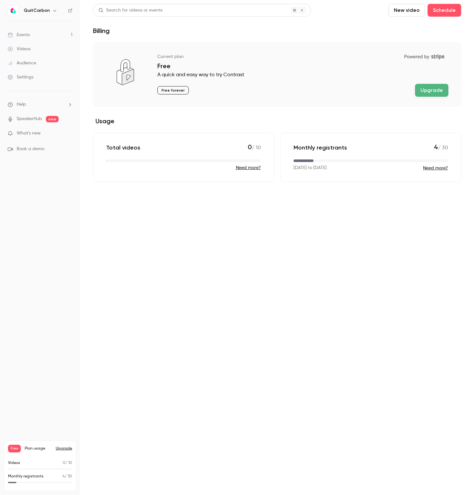 This screenshot has height=495, width=474. I want to click on h6: QuitCarbon, so click(37, 11).